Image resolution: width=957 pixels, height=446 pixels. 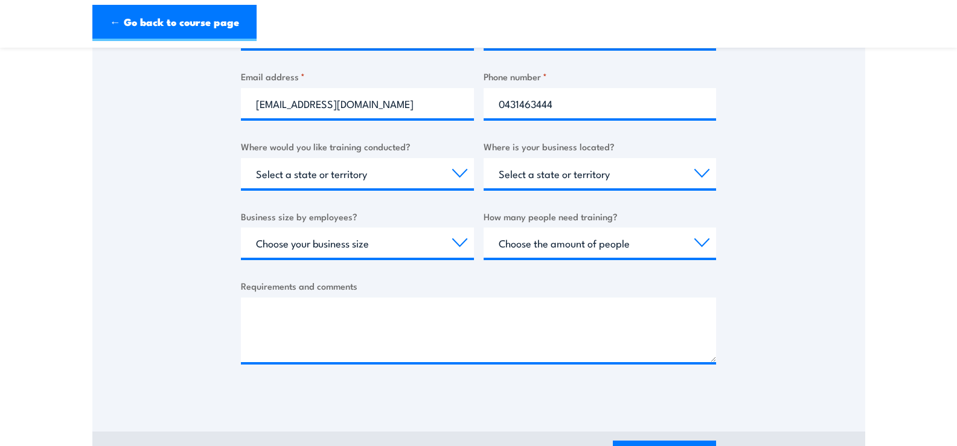 What do you see at coordinates (600, 216) in the screenshot?
I see `label: How many people need training?` at bounding box center [600, 216].